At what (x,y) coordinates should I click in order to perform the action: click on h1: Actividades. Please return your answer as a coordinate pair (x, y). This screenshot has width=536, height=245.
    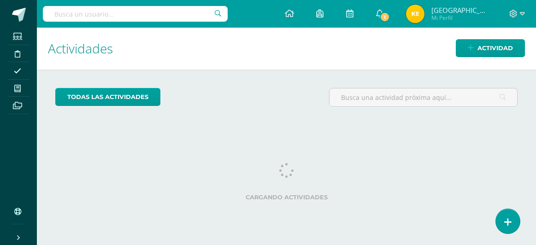
    Looking at the image, I should click on (286, 48).